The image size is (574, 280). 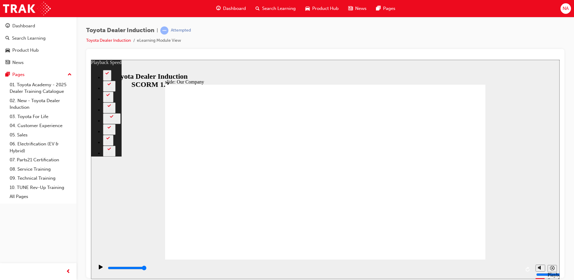 I want to click on a: 05. Sales, so click(x=41, y=135).